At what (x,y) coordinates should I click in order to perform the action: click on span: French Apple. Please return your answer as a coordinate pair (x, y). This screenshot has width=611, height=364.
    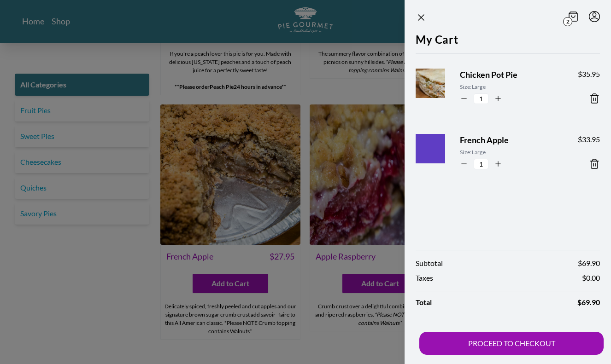
    Looking at the image, I should click on (511, 140).